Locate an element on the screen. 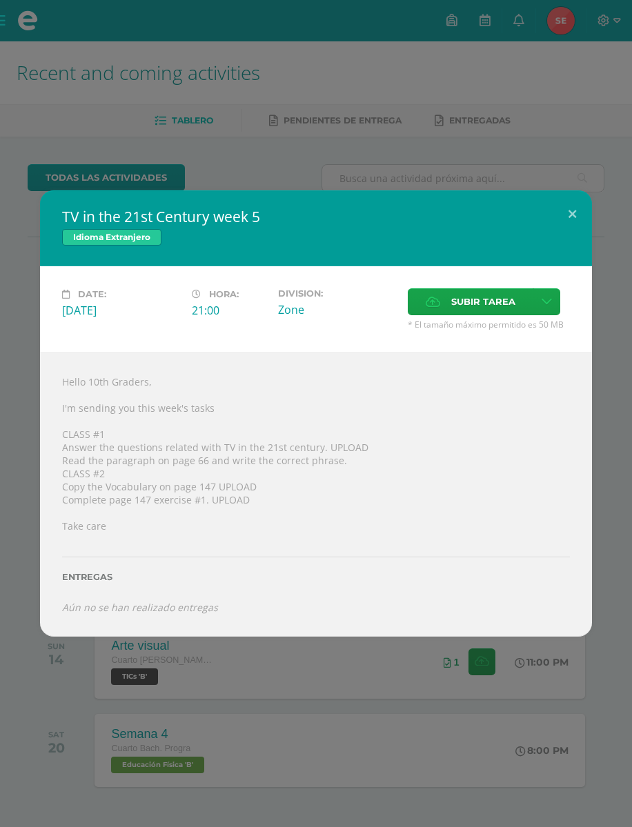 Image resolution: width=632 pixels, height=827 pixels. label: Entregas is located at coordinates (316, 577).